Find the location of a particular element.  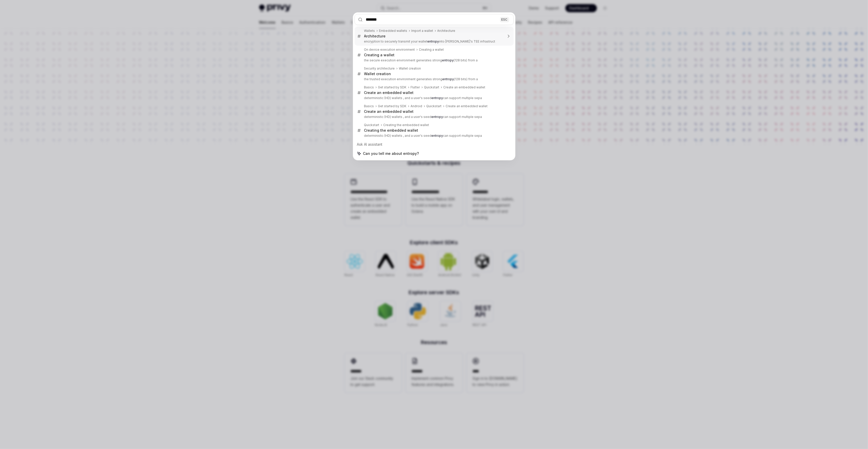

span: Can you tell me about entropy? is located at coordinates (391, 153).